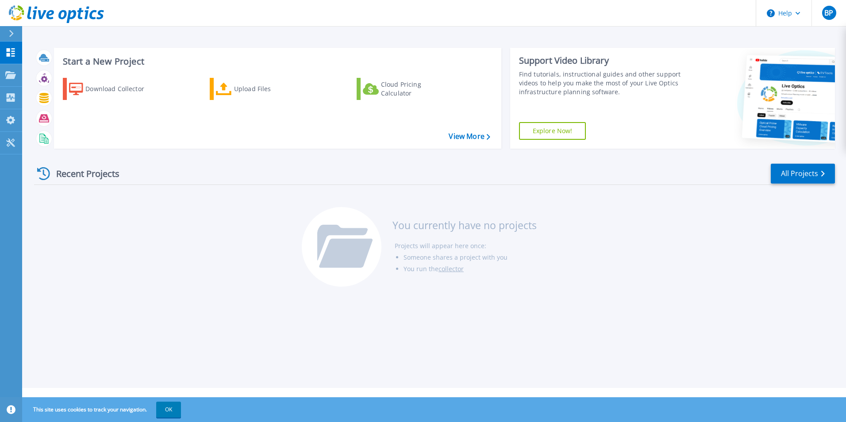  I want to click on a: Download Collector, so click(112, 89).